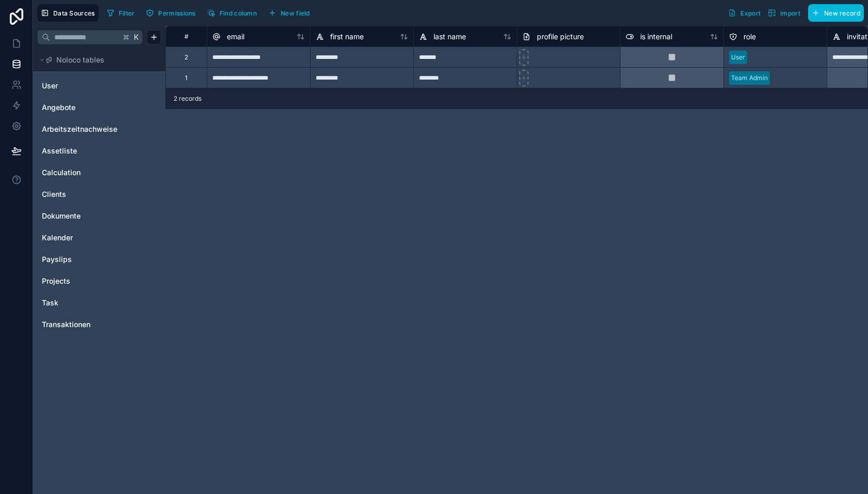 Image resolution: width=868 pixels, height=494 pixels. What do you see at coordinates (54, 194) in the screenshot?
I see `span: Clients` at bounding box center [54, 194].